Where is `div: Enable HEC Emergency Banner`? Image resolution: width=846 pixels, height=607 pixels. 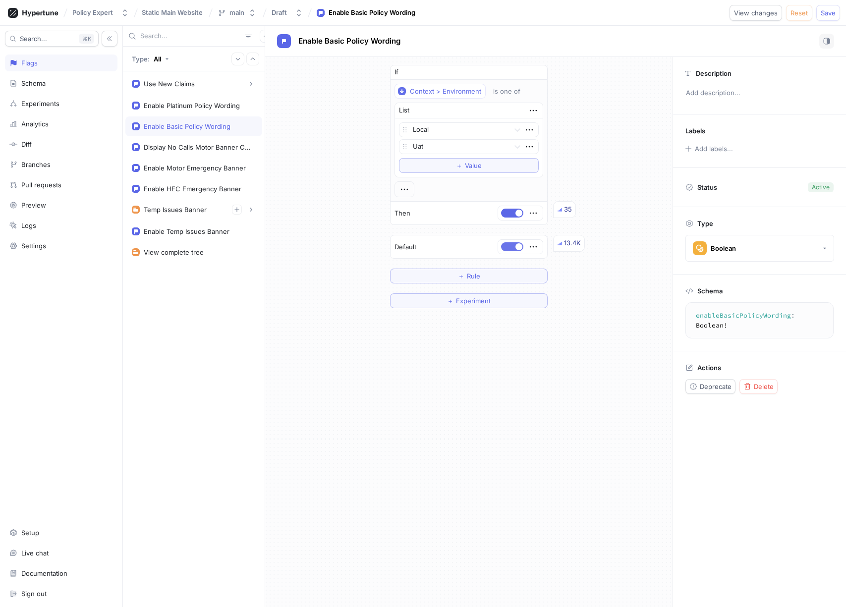
div: Enable HEC Emergency Banner is located at coordinates (192, 189).